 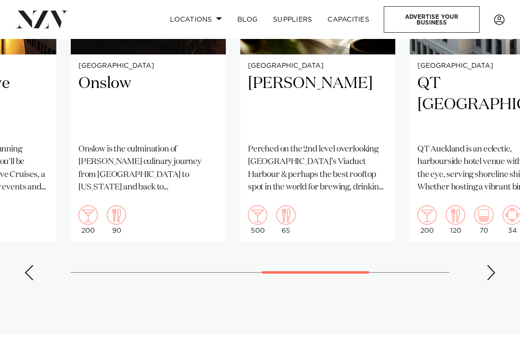 I want to click on a: Capacities, so click(x=348, y=19).